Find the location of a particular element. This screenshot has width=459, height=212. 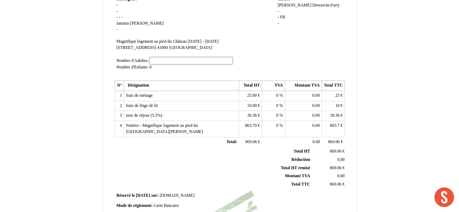

th: N° is located at coordinates (119, 86).